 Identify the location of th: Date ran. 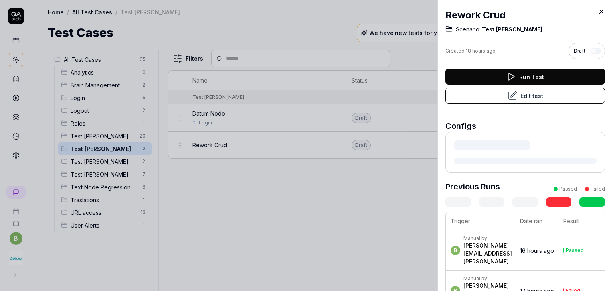
(537, 221).